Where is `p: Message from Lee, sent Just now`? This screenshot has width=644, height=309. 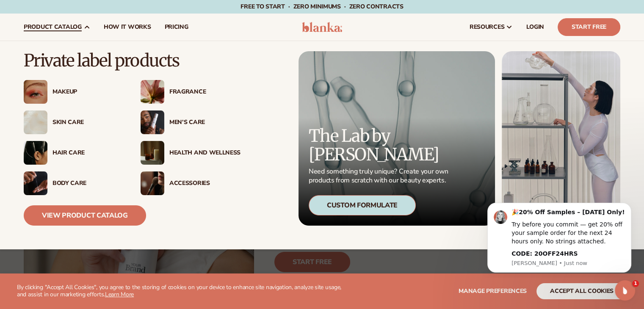
p: Message from Lee, sent Just now is located at coordinates (94, 68).